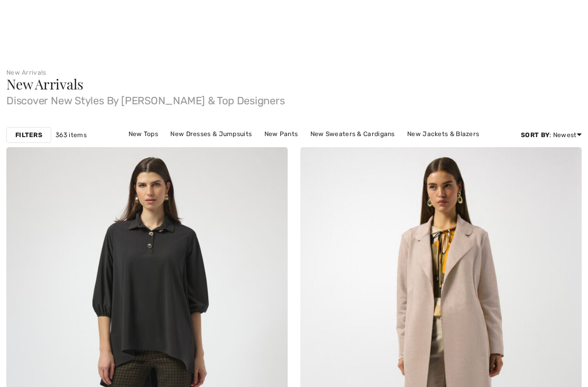  Describe the element at coordinates (45, 84) in the screenshot. I see `span: New Arrivals` at that location.